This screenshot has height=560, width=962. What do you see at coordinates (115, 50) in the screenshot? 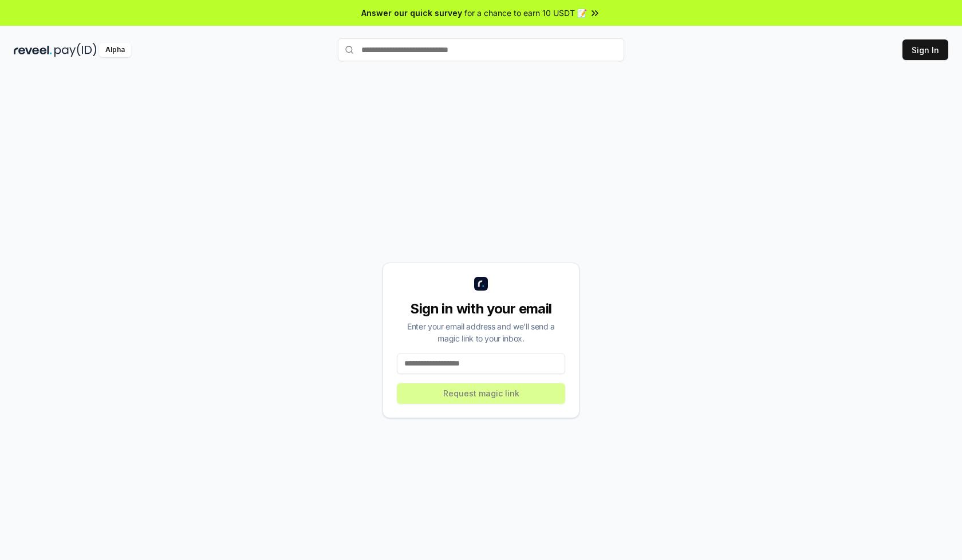
I see `div: Alpha` at bounding box center [115, 50].